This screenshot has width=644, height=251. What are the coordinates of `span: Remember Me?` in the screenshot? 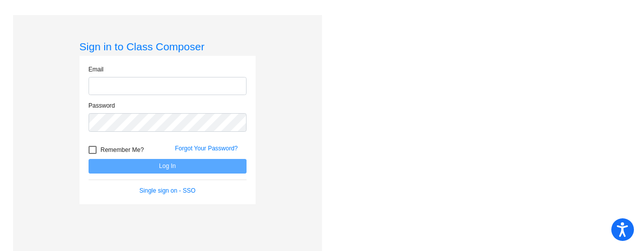 It's located at (122, 150).